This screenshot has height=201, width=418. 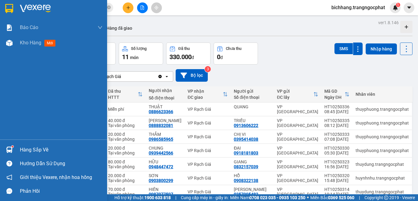 I want to click on img: solution-icon, so click(x=9, y=28).